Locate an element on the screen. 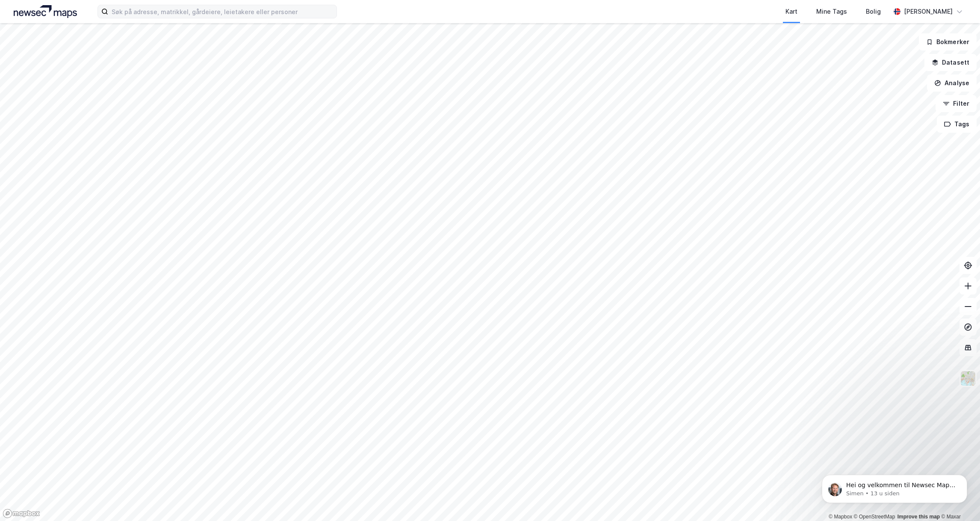  div: Mine Tags is located at coordinates (831, 12).